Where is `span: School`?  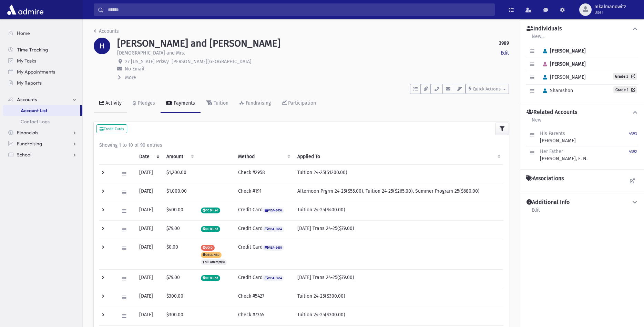
span: School is located at coordinates (24, 155).